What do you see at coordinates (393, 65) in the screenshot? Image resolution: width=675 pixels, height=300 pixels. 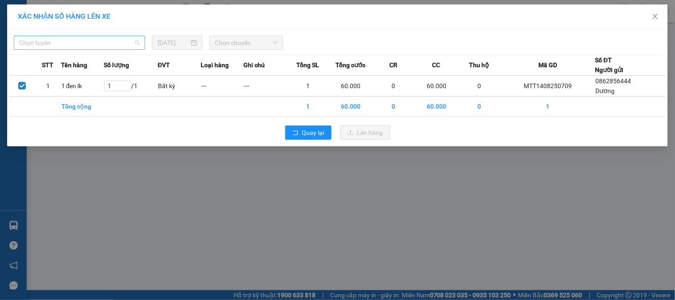 I see `span: CR` at bounding box center [393, 65].